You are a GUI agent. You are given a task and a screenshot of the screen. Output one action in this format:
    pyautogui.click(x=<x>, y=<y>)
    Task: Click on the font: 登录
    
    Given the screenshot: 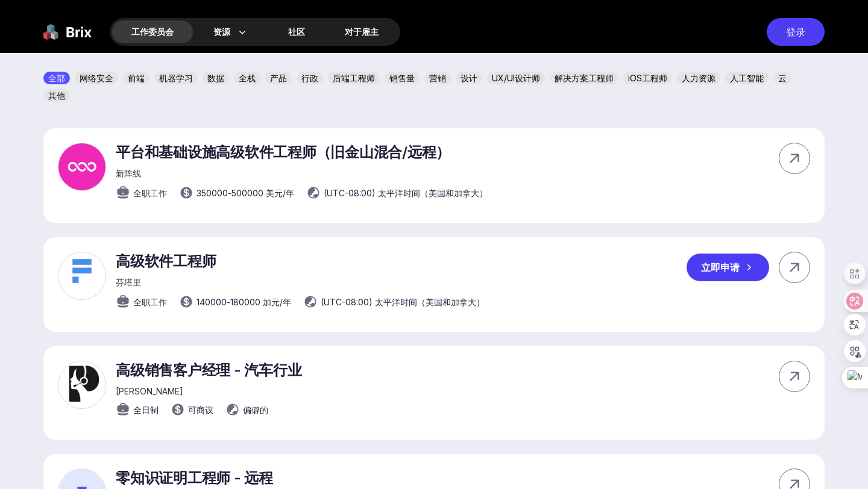 What is the action you would take?
    pyautogui.click(x=796, y=32)
    